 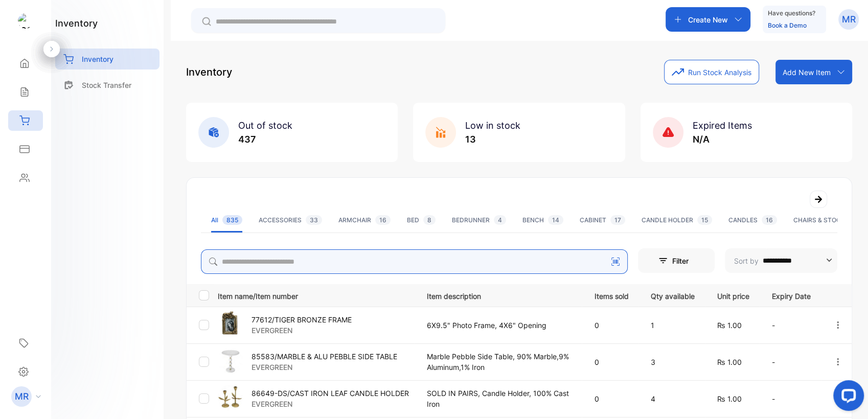 I want to click on p: Have questions?, so click(x=791, y=13).